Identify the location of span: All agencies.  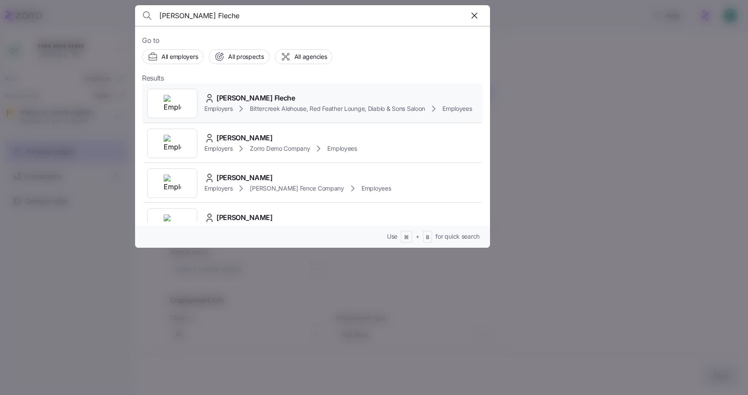
(311, 57).